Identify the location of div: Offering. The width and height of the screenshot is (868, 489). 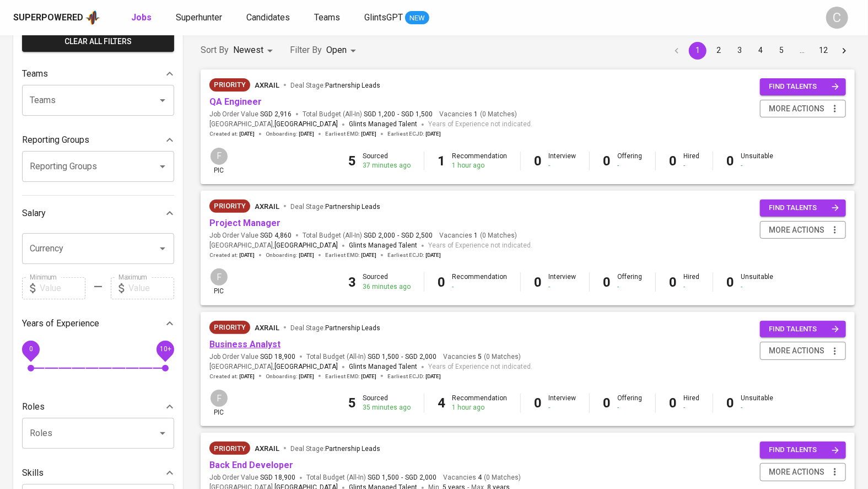
(629, 161).